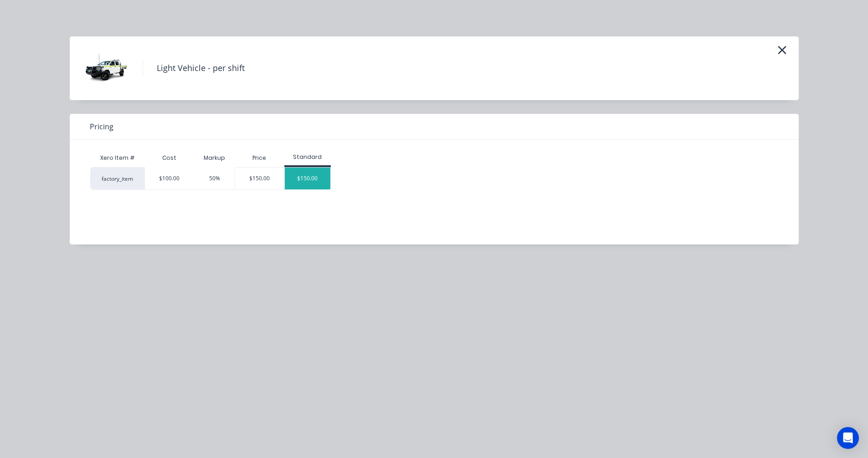 This screenshot has height=458, width=868. What do you see at coordinates (169, 158) in the screenshot?
I see `div: Cost` at bounding box center [169, 158].